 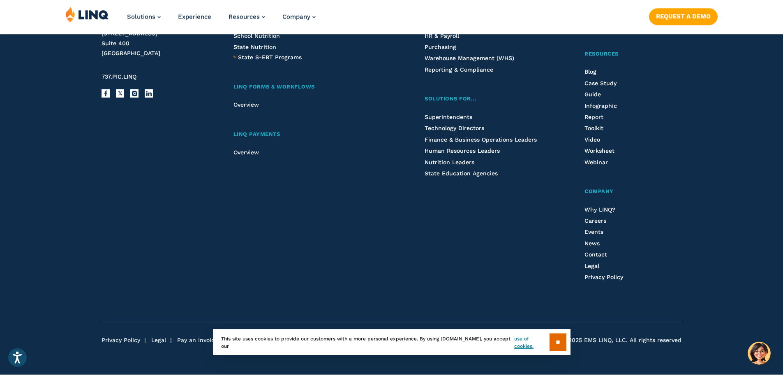 I want to click on a: Superintendents, so click(x=449, y=117).